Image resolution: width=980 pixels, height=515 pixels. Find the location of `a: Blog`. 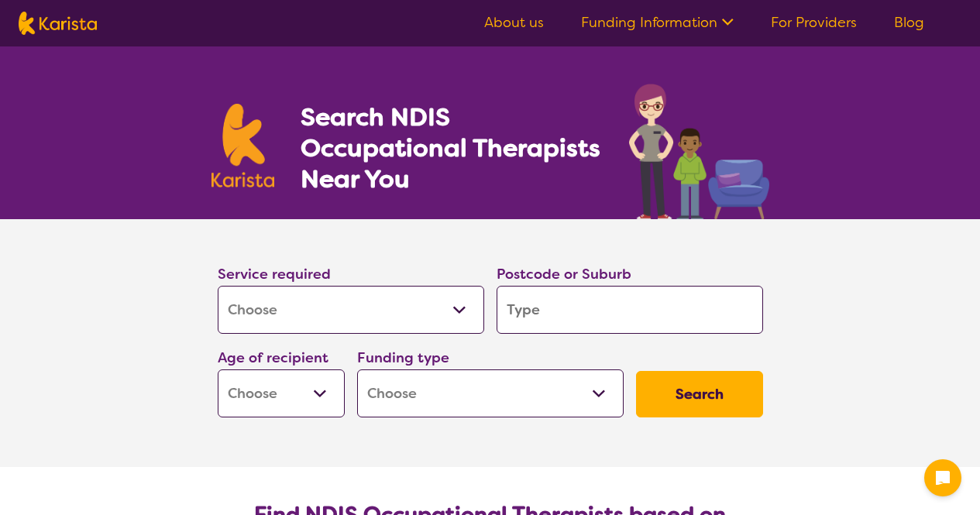

a: Blog is located at coordinates (909, 23).